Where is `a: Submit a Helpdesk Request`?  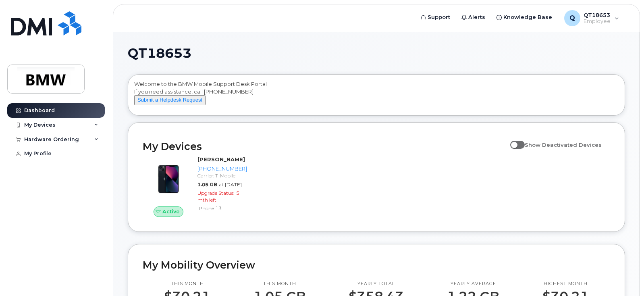 a: Submit a Helpdesk Request is located at coordinates (170, 100).